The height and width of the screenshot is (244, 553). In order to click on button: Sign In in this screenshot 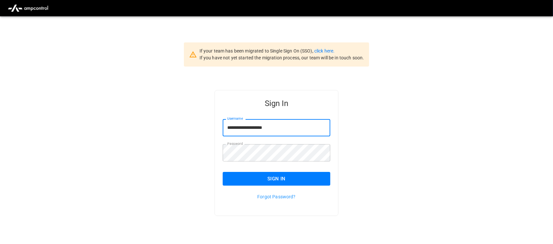, I will do `click(276, 179)`.